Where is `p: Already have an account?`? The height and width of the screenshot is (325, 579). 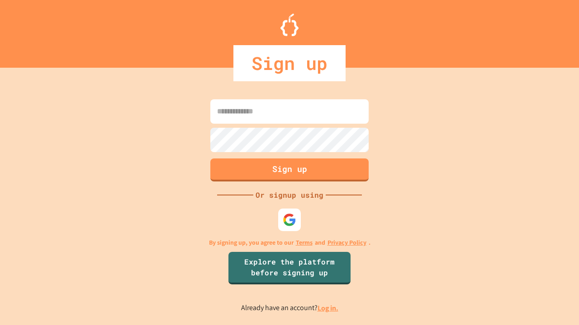
p: Already have an account? is located at coordinates (289, 308).